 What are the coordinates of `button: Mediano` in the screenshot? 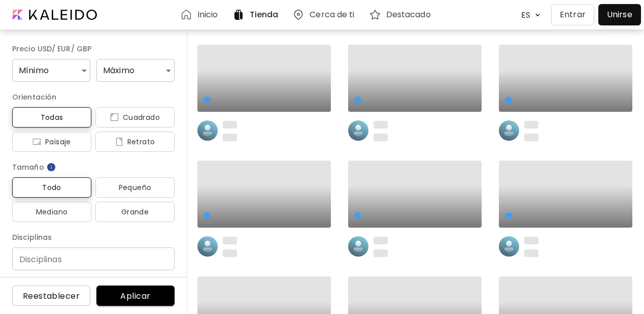 It's located at (52, 212).